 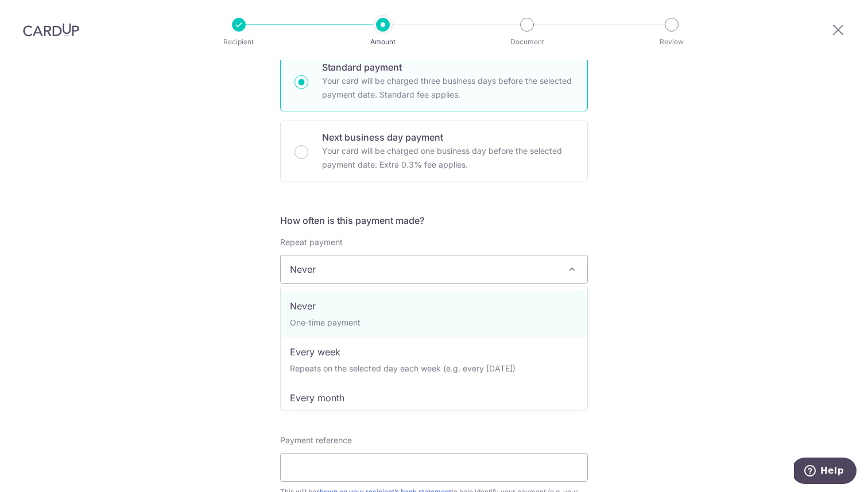 I want to click on p: Your card will be charged one business day before the selected payment date. Extra 0.3% fee applies., so click(x=448, y=158).